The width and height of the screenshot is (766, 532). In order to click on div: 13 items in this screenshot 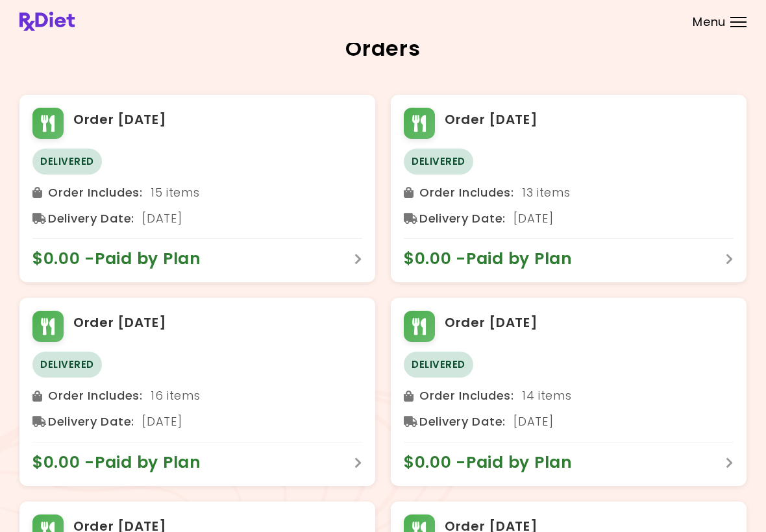, I will do `click(569, 192)`.